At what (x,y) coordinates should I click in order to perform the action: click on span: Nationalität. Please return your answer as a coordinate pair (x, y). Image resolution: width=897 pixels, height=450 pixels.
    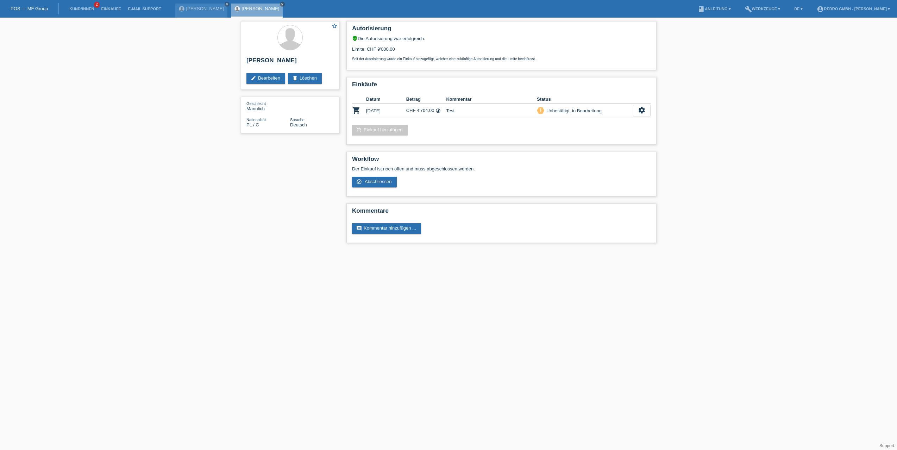
    Looking at the image, I should click on (256, 120).